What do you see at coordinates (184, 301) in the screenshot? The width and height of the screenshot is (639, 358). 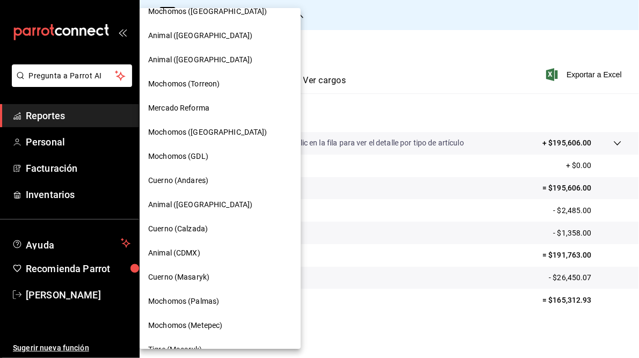 I see `span: Mochomos (Palmas)` at bounding box center [184, 301].